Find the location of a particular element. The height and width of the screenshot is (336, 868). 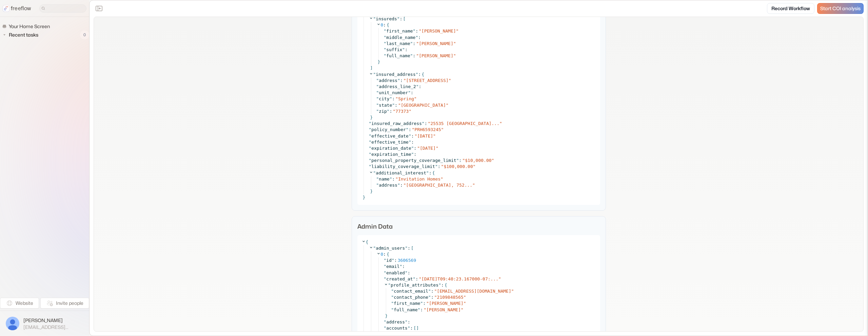

span: 77373 is located at coordinates (402, 111).